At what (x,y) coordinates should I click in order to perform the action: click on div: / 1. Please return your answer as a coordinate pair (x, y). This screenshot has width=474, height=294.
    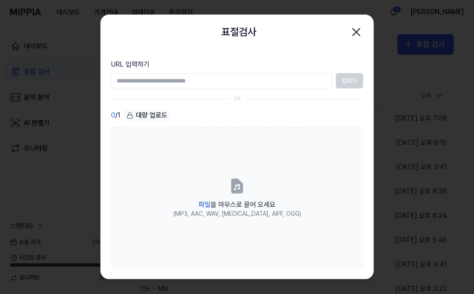
    Looking at the image, I should click on (116, 115).